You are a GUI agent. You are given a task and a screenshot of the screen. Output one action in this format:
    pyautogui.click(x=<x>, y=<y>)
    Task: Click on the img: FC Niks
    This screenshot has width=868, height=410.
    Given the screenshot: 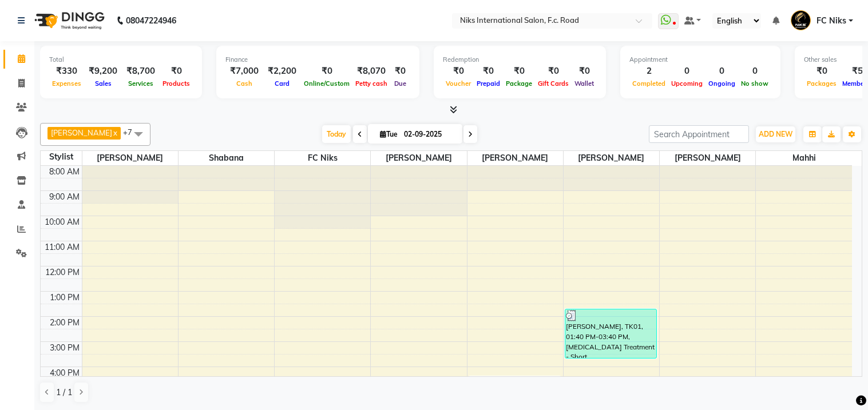 What is the action you would take?
    pyautogui.click(x=800, y=20)
    